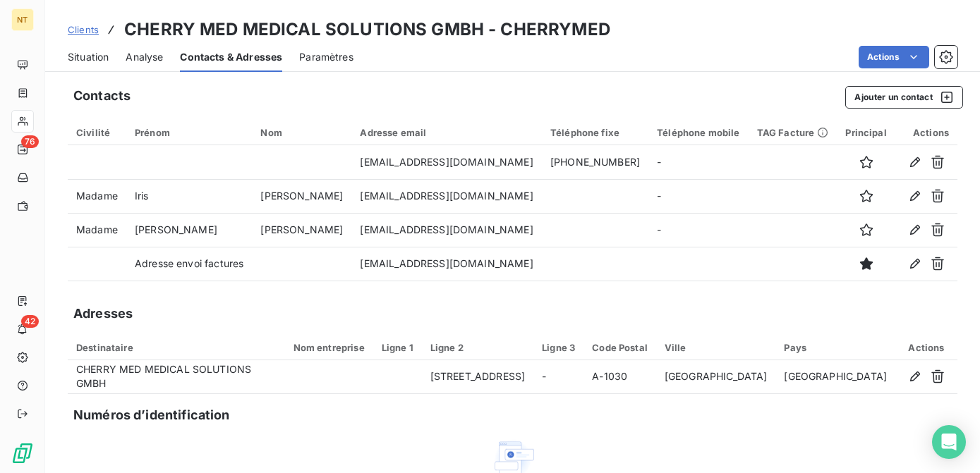 This screenshot has height=473, width=980. Describe the element at coordinates (619, 377) in the screenshot. I see `td: A-1030` at that location.